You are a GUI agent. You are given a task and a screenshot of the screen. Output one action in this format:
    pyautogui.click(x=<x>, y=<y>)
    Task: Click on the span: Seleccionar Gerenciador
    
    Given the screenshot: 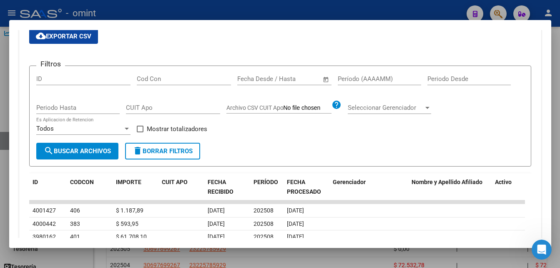 What is the action you would take?
    pyautogui.click(x=386, y=108)
    